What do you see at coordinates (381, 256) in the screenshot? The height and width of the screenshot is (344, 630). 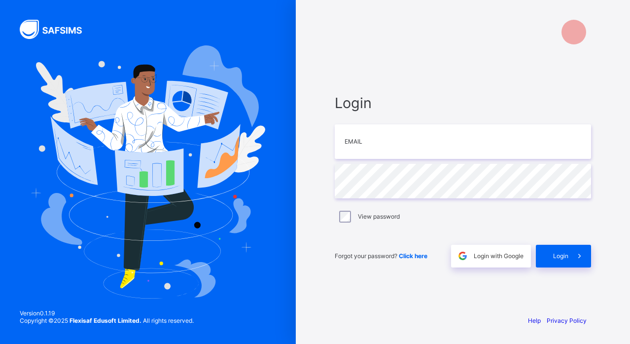 I see `span: Forgot your password?` at bounding box center [381, 256].